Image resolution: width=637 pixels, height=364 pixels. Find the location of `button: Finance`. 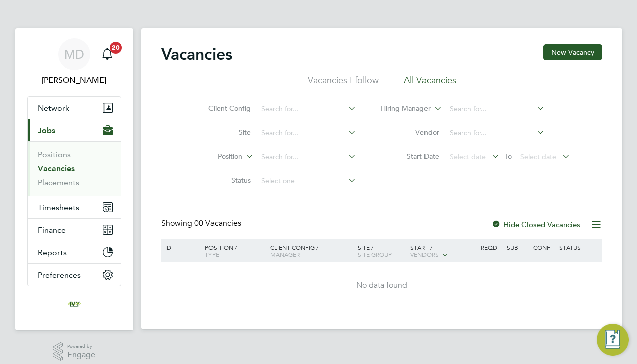

button: Finance is located at coordinates (74, 230).